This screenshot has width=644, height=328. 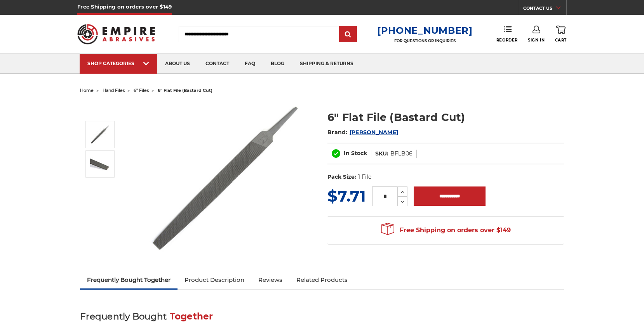 I want to click on h1: 6" Flat File (Bastard Cut), so click(x=445, y=117).